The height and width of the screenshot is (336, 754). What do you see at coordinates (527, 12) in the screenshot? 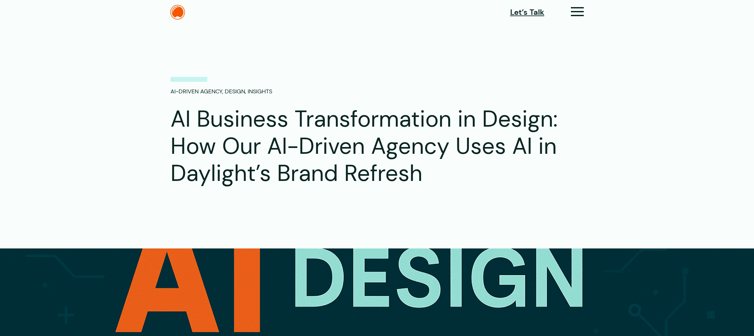
I see `span: Let’s Talk` at bounding box center [527, 12].